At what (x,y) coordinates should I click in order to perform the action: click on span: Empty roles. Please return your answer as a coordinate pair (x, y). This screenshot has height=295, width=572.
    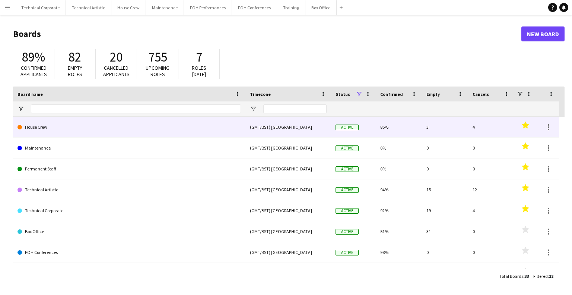
    Looking at the image, I should click on (75, 71).